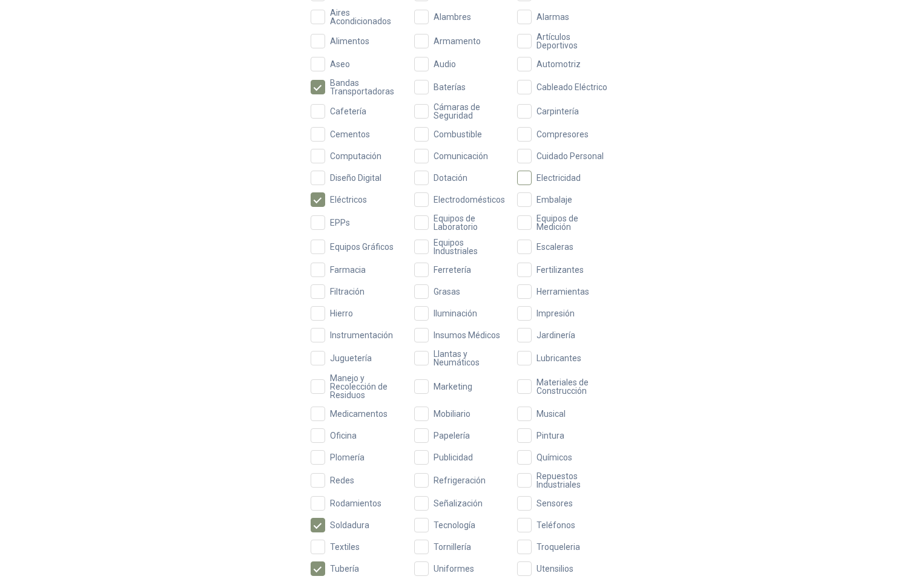  Describe the element at coordinates (452, 17) in the screenshot. I see `span: Alambres` at that location.